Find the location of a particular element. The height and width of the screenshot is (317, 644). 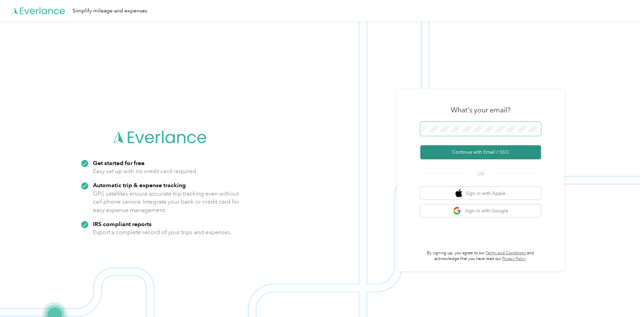

button: Continue with Email / SSO is located at coordinates (481, 153).